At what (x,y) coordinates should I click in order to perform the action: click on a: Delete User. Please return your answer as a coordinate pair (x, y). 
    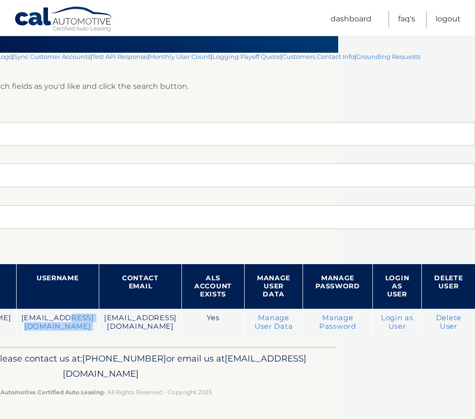
    Looking at the image, I should click on (449, 322).